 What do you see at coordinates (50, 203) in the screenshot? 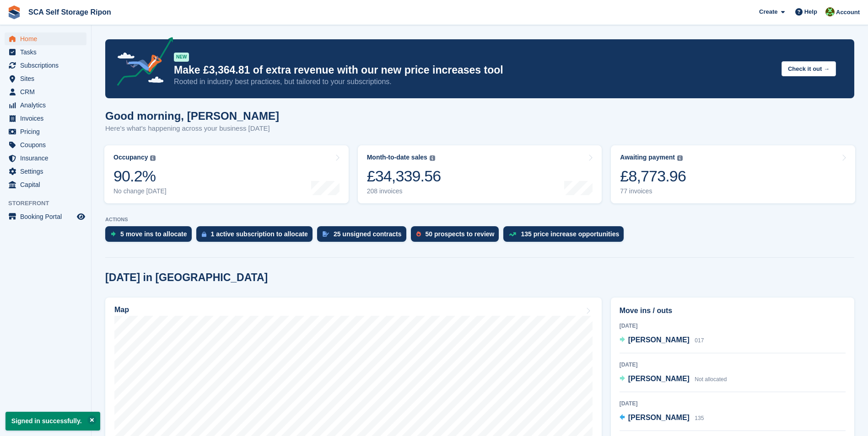
I see `span: Storefront` at bounding box center [50, 203].